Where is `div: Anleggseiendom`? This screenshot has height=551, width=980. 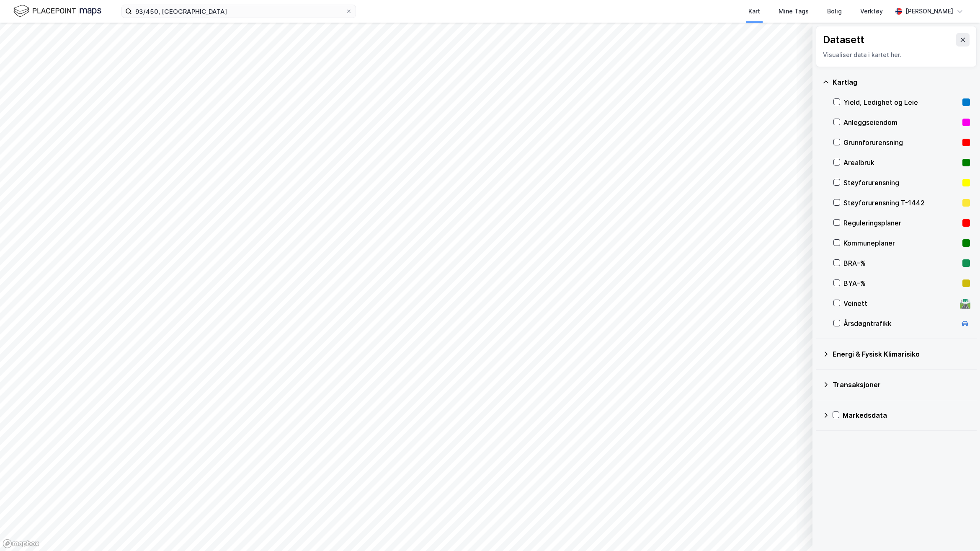
div: Anleggseiendom is located at coordinates (901, 122).